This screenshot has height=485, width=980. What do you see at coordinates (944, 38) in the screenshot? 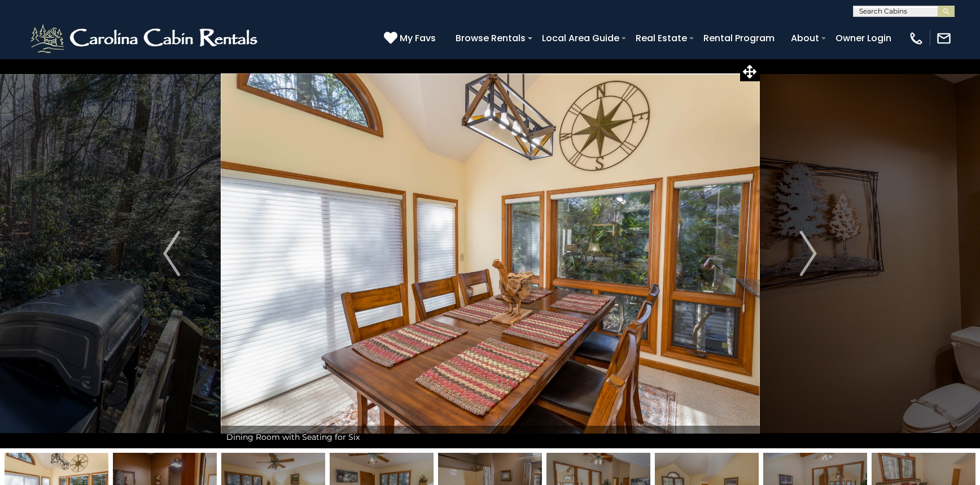
I see `img: mail-regular-white.png` at bounding box center [944, 38].